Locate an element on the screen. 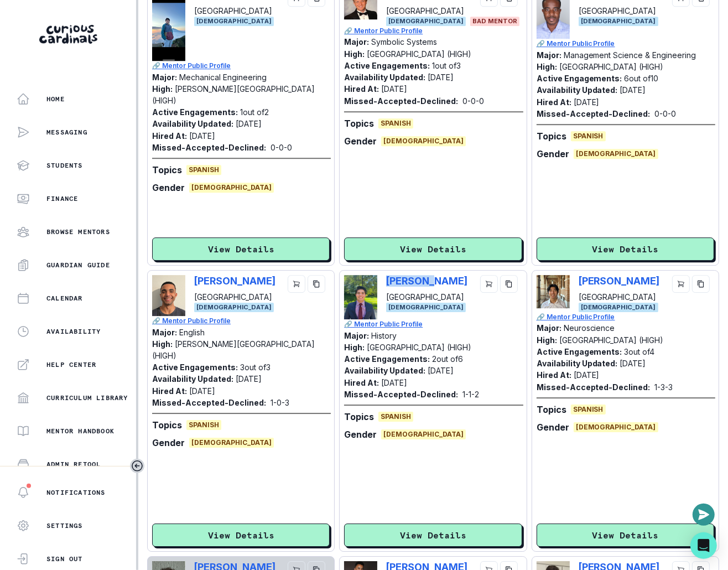  span: BAD MENTOR is located at coordinates (494, 21).